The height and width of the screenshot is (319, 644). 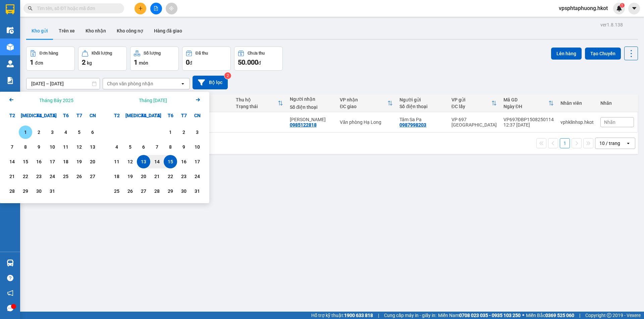 I want to click on div: Choose Thứ Hai, tháng 07 21 2025. It's available., so click(x=12, y=176).